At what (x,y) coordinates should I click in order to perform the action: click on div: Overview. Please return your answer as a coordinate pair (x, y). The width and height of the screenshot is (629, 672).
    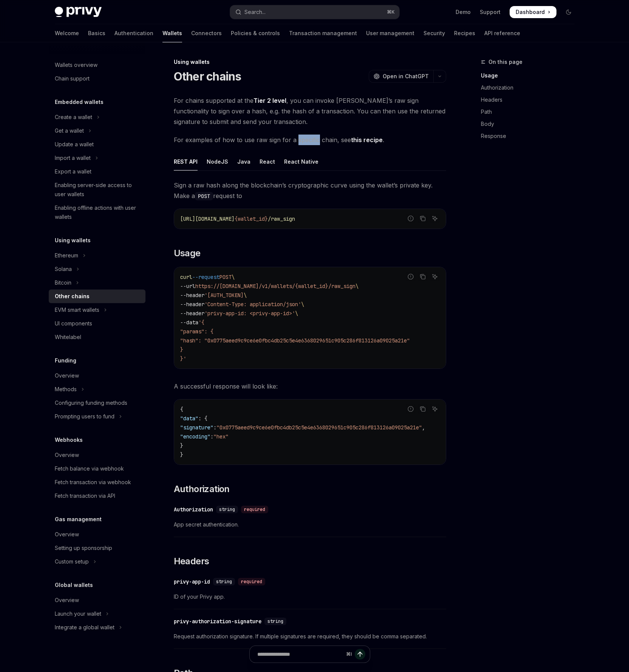
    Looking at the image, I should click on (67, 375).